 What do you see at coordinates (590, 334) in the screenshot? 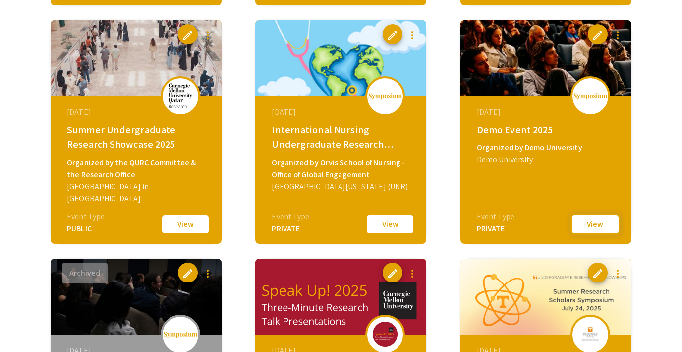
I see `img: utk-summer-research-scholars-symposium-2025_eventLogo_3cfac2_.jpg` at bounding box center [590, 334].